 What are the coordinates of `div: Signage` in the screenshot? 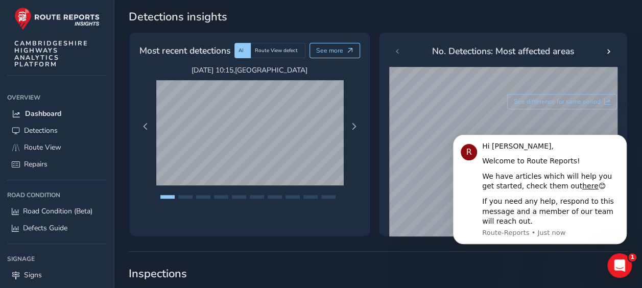 It's located at (57, 259).